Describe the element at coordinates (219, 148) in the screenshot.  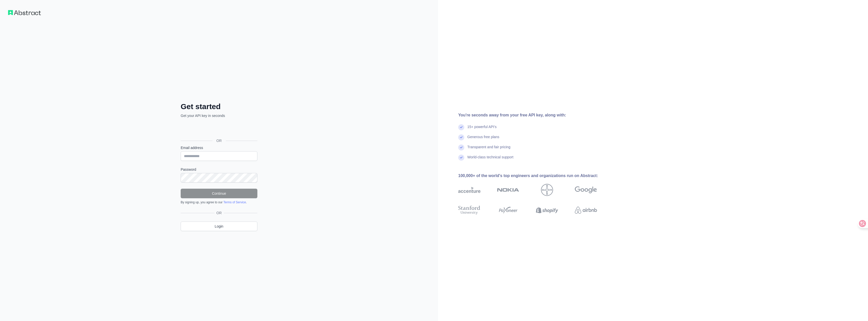
I see `label: Email address` at that location.